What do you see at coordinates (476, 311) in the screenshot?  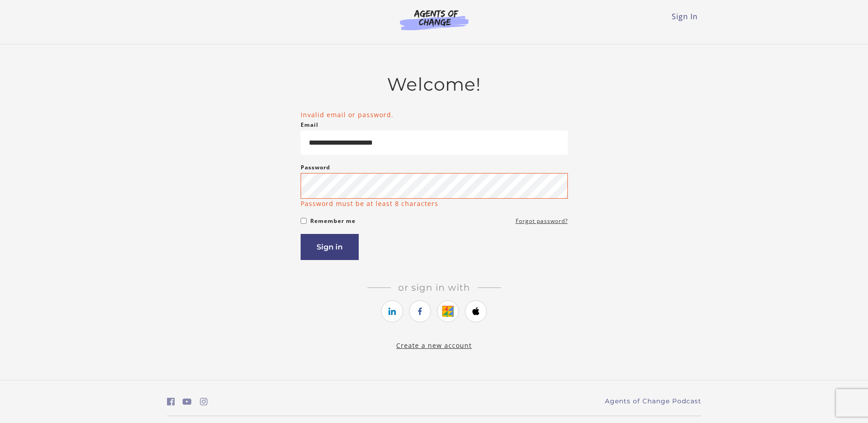 I see `a: https://courses.thinkific.com/users/auth/apple?ss%5Breferral%5D=&ss%5Buser_return_to%5D=&ss%5Bvis...` at bounding box center [476, 311].